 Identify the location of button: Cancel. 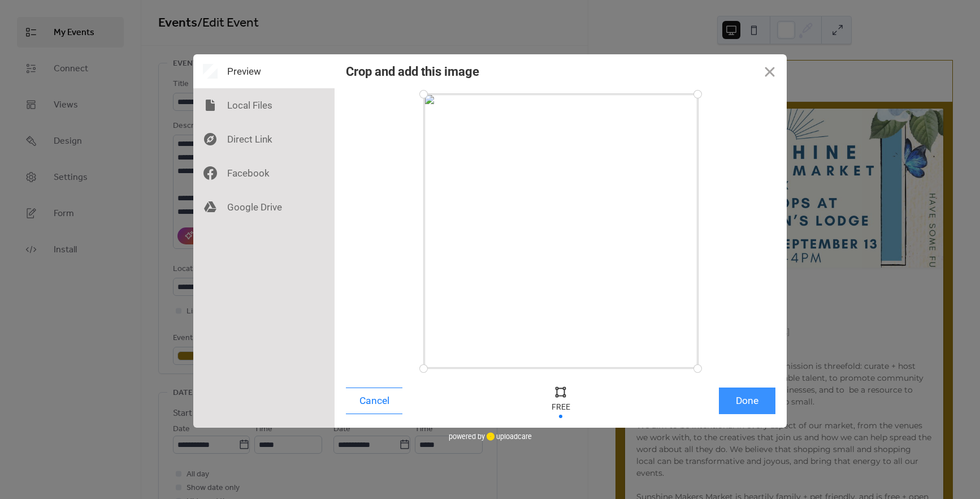
(374, 401).